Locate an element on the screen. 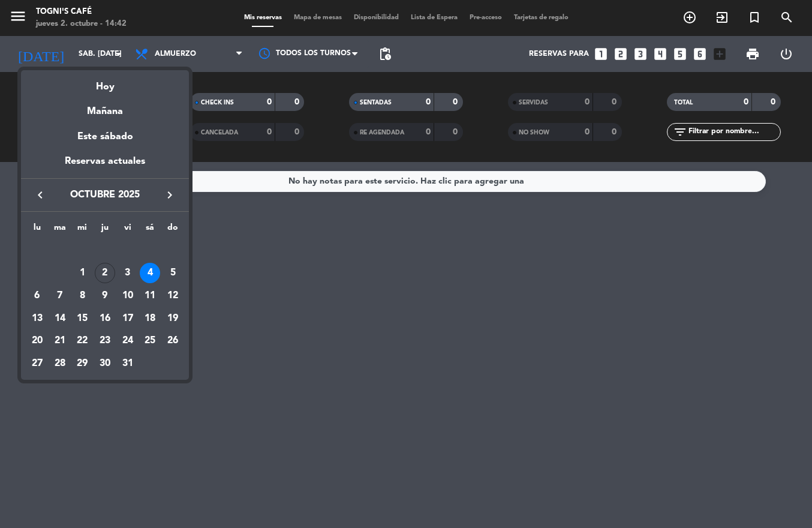  div: 5 is located at coordinates (172, 273).